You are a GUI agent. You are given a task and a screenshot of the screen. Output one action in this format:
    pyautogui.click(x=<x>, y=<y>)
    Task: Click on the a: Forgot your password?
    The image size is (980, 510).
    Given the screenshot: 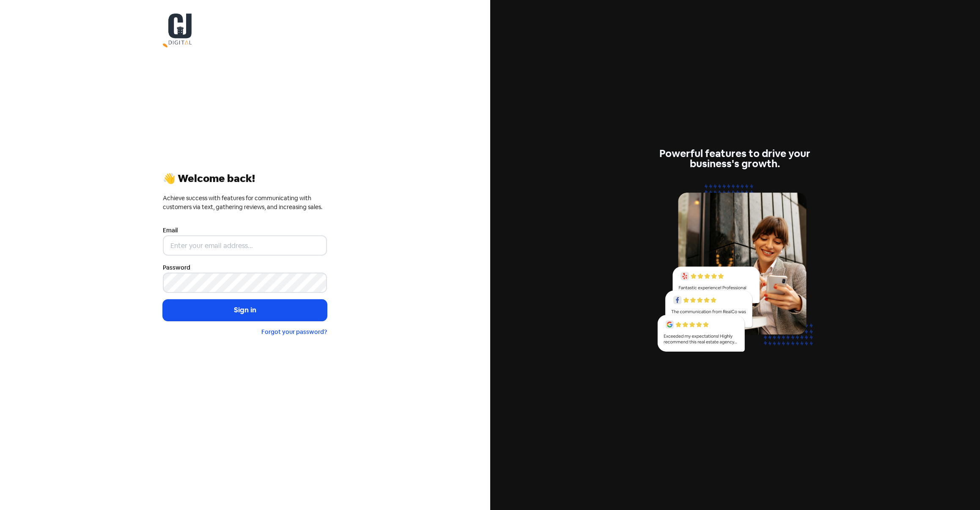 What is the action you would take?
    pyautogui.click(x=294, y=332)
    